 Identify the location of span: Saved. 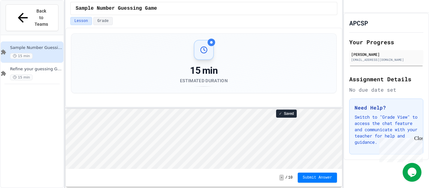
(289, 114).